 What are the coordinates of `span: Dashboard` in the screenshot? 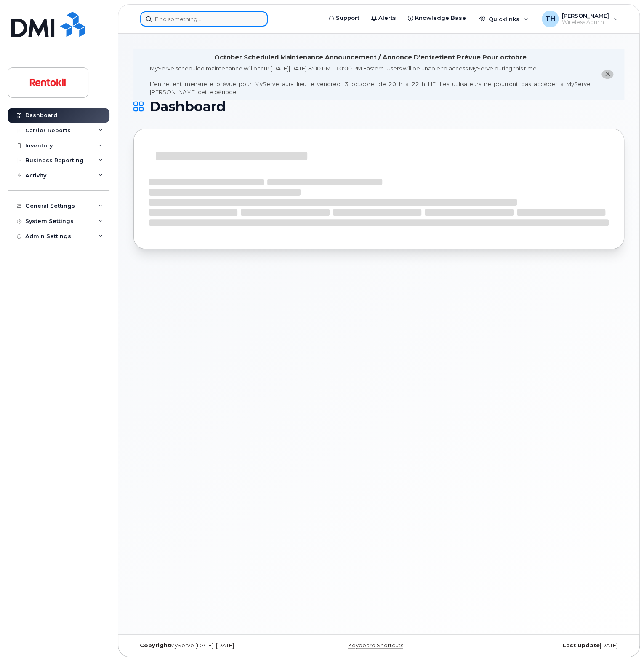 It's located at (187, 107).